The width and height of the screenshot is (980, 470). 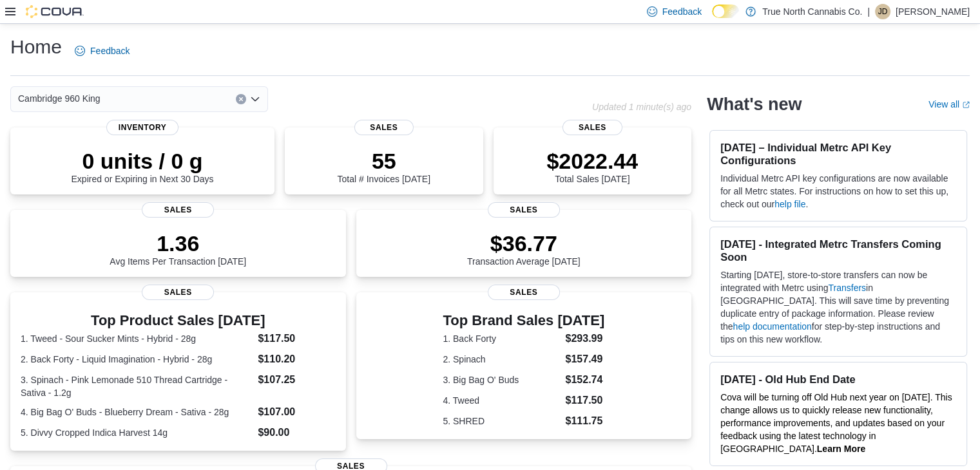 I want to click on a: Learn More, so click(x=841, y=449).